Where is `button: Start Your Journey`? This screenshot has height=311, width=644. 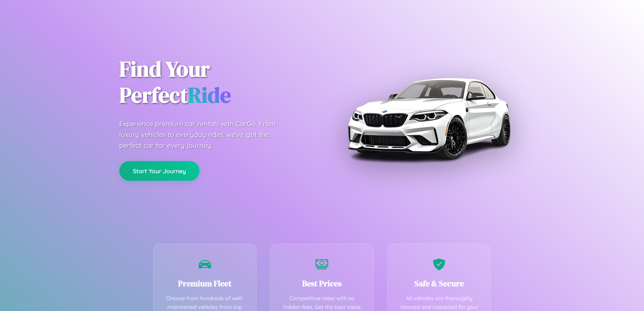 button: Start Your Journey is located at coordinates (159, 171).